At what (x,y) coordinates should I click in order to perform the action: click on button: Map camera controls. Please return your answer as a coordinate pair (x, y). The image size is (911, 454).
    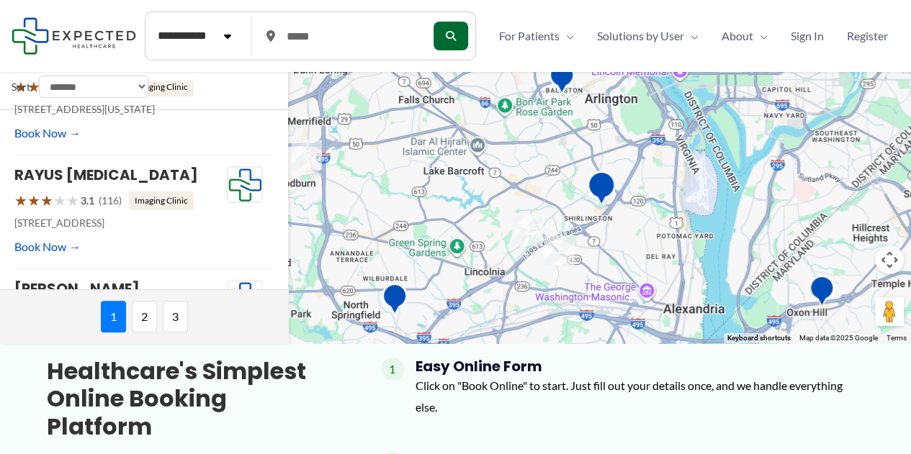
    Looking at the image, I should click on (889, 260).